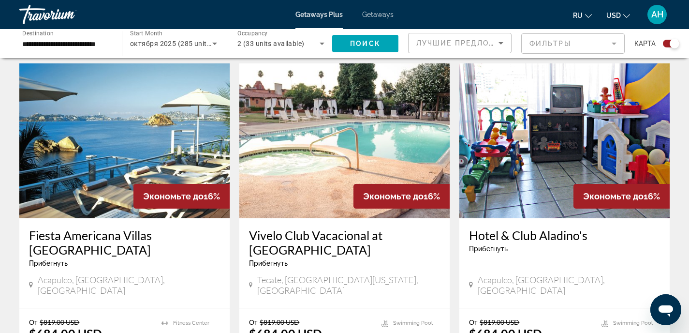 This screenshot has width=689, height=333. I want to click on span: октября 2025 (285 units available), so click(187, 44).